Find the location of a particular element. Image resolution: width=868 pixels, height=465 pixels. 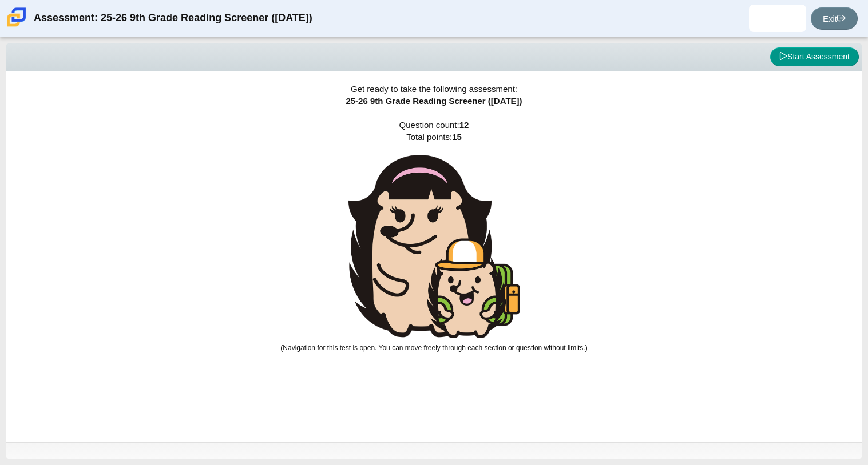

a: Carmen School of Science & Technology is located at coordinates (17, 26).